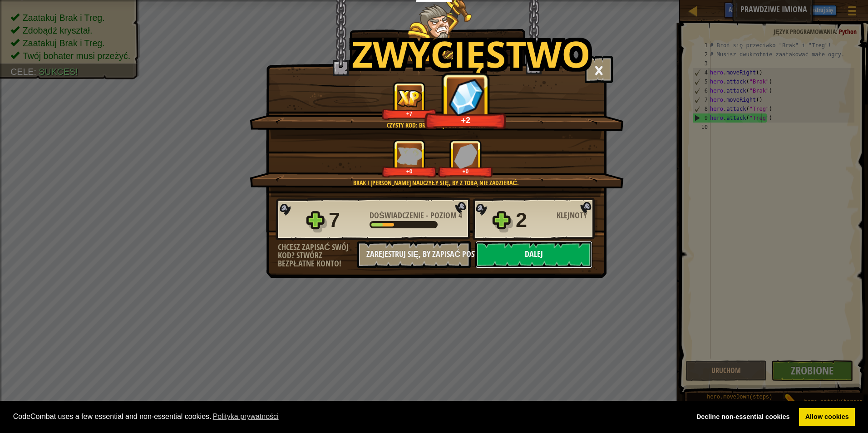  What do you see at coordinates (397, 215) in the screenshot?
I see `span: Doświadczenie` at bounding box center [397, 215].